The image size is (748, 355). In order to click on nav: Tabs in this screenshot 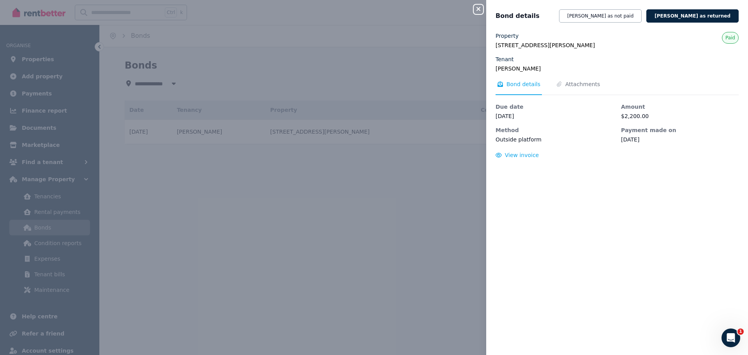, I will do `click(617, 88)`.